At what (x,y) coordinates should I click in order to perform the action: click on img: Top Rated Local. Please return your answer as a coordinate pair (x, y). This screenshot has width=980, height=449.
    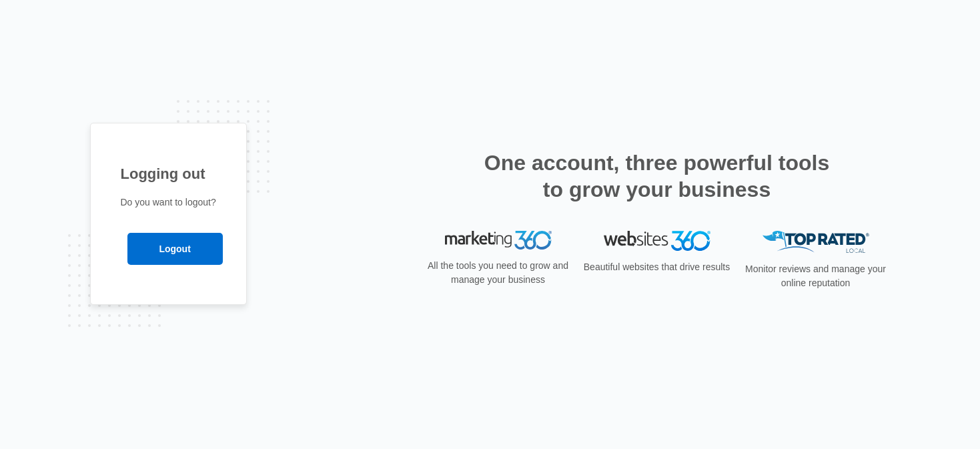
    Looking at the image, I should click on (815, 241).